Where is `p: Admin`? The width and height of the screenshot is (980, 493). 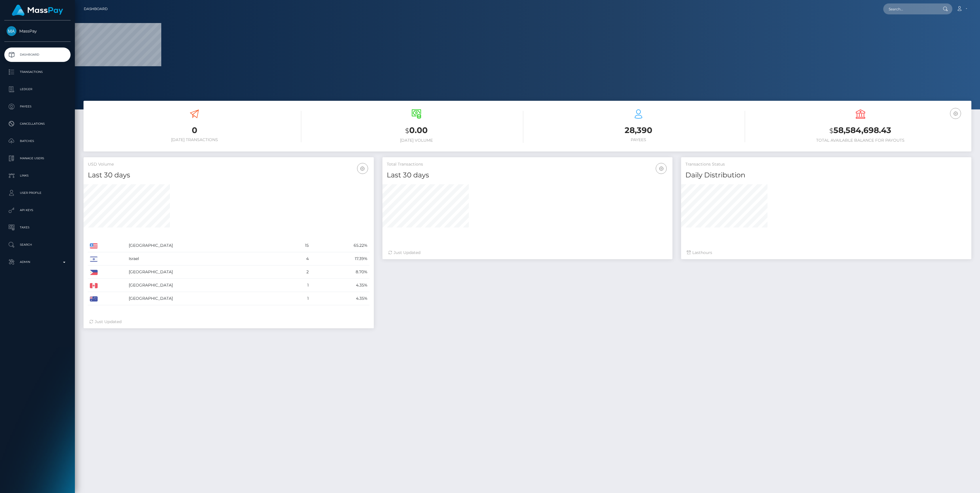
p: Admin is located at coordinates (37, 262).